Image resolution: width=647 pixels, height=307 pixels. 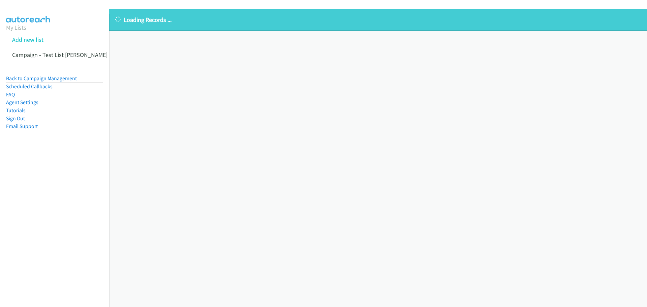 I want to click on a: Agent Settings, so click(x=22, y=102).